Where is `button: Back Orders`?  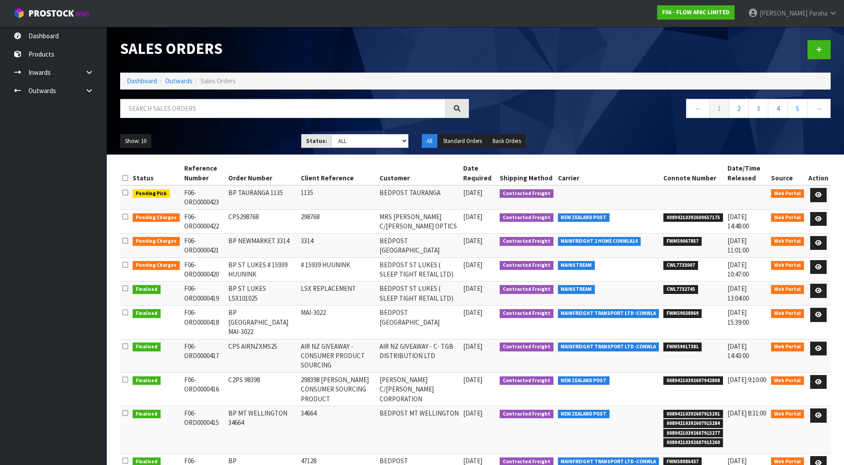 button: Back Orders is located at coordinates (507, 141).